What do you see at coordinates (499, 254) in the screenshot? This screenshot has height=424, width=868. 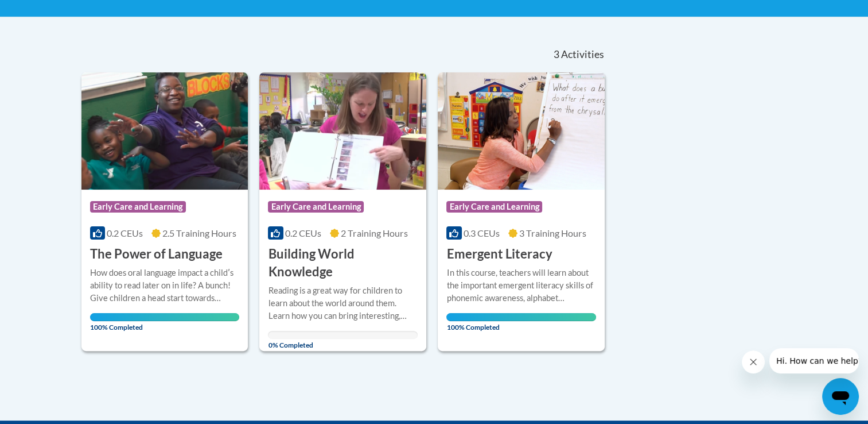 I see `h3: Emergent Literacy` at bounding box center [499, 254].